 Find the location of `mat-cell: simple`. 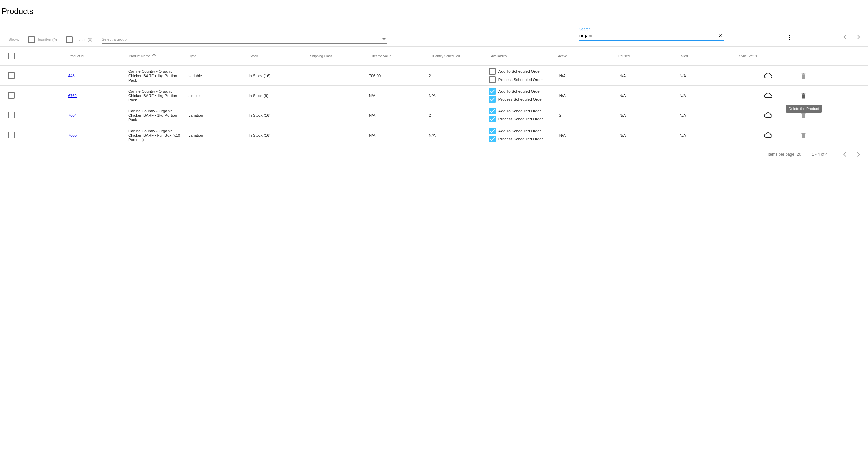

mat-cell: simple is located at coordinates (218, 95).